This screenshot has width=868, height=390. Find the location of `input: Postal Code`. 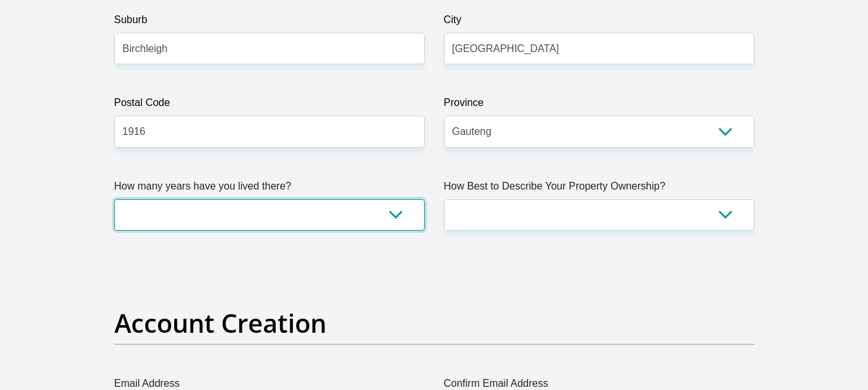

input: Postal Code is located at coordinates (269, 131).